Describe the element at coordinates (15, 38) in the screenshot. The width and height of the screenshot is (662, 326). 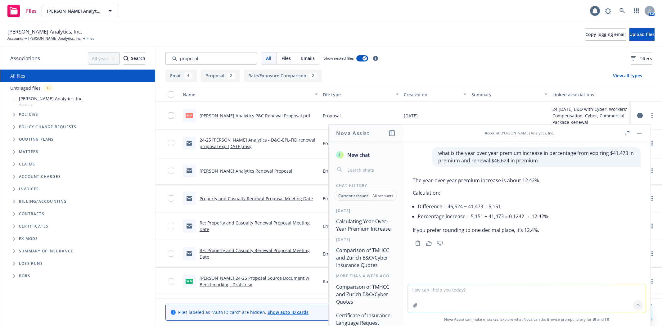
I see `a: Accounts` at that location.